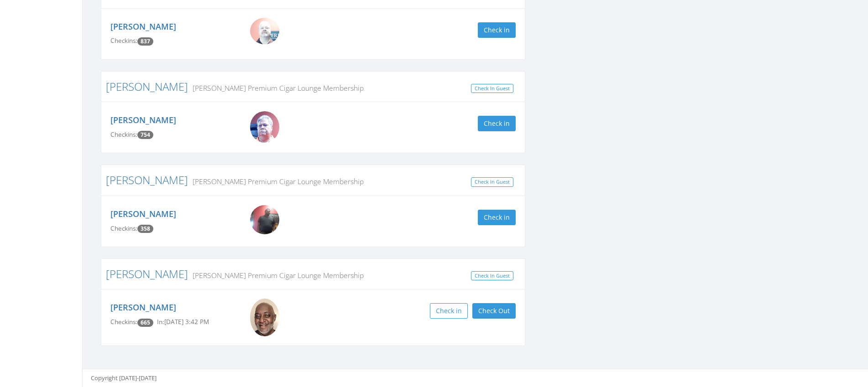 The image size is (868, 387). Describe the element at coordinates (265, 31) in the screenshot. I see `img: WIN_20200824_14_20_23_Pro.jpg` at that location.